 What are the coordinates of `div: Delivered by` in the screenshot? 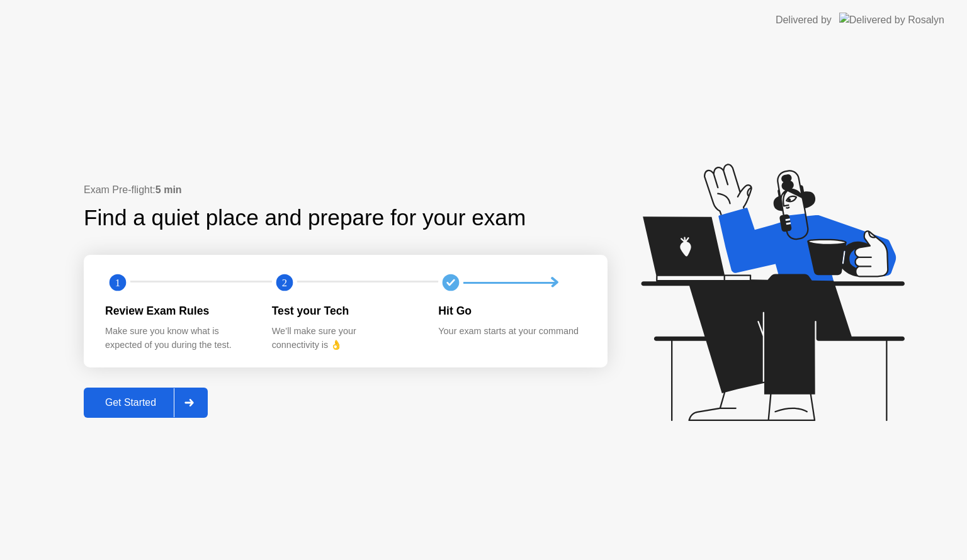 It's located at (804, 20).